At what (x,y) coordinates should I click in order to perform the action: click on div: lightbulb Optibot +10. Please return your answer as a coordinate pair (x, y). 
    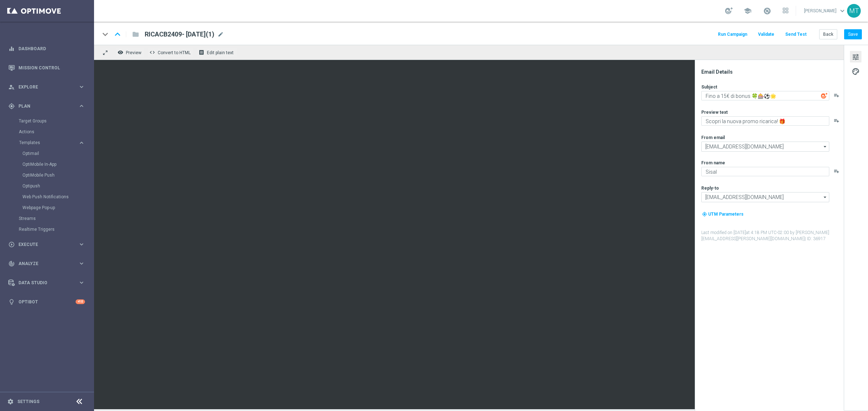
    Looking at the image, I should click on (47, 302).